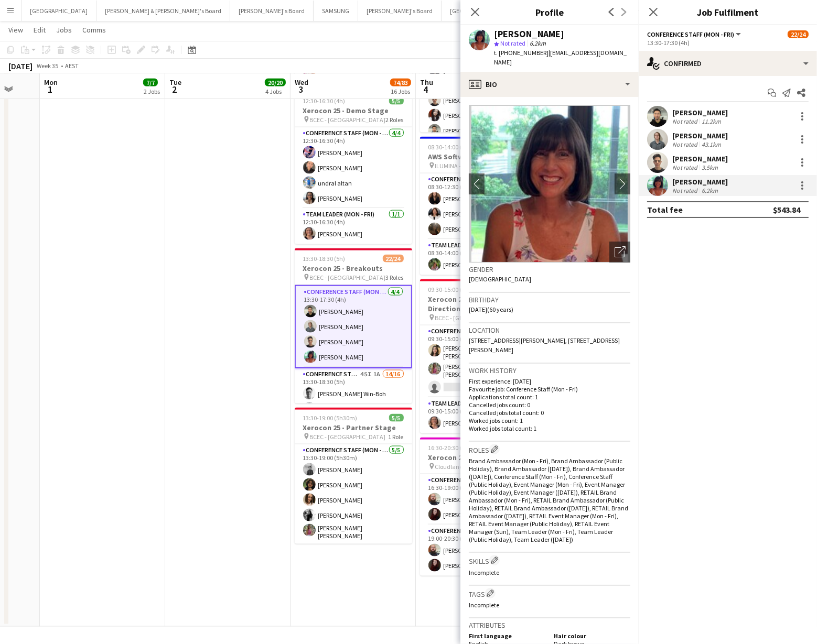  What do you see at coordinates (620, 252) in the screenshot?
I see `div: Open photos pop-in` at bounding box center [620, 252].